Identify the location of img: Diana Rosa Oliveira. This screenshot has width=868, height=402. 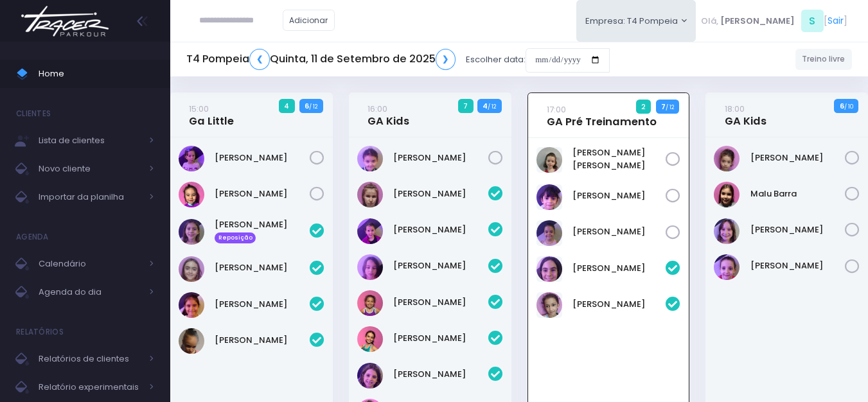
(370, 231).